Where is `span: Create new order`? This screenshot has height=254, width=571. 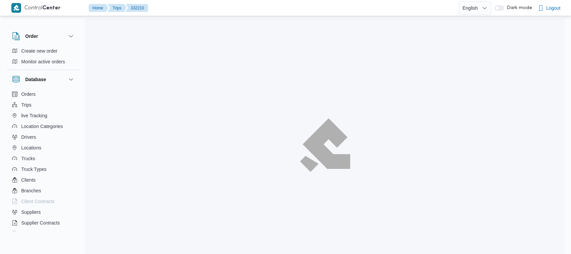 span: Create new order is located at coordinates (39, 51).